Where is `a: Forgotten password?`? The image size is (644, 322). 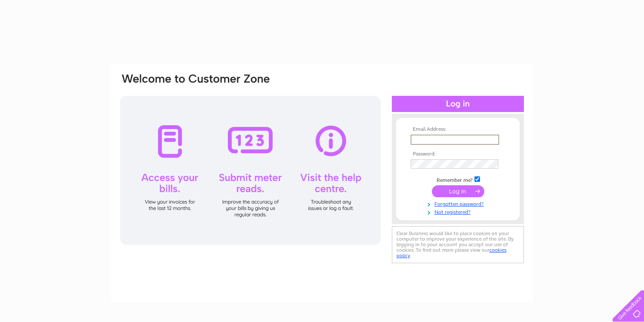
a: Forgotten password? is located at coordinates (459, 203).